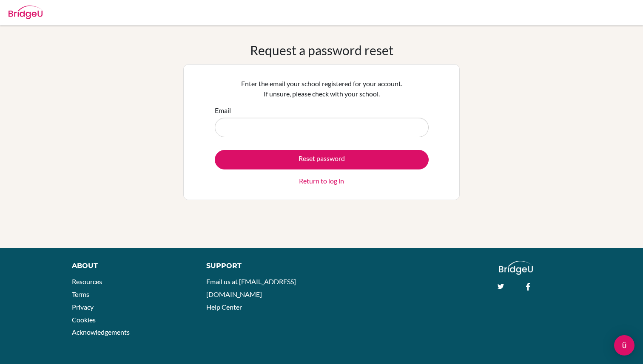 Image resolution: width=643 pixels, height=364 pixels. What do you see at coordinates (80, 294) in the screenshot?
I see `a: Terms` at bounding box center [80, 294].